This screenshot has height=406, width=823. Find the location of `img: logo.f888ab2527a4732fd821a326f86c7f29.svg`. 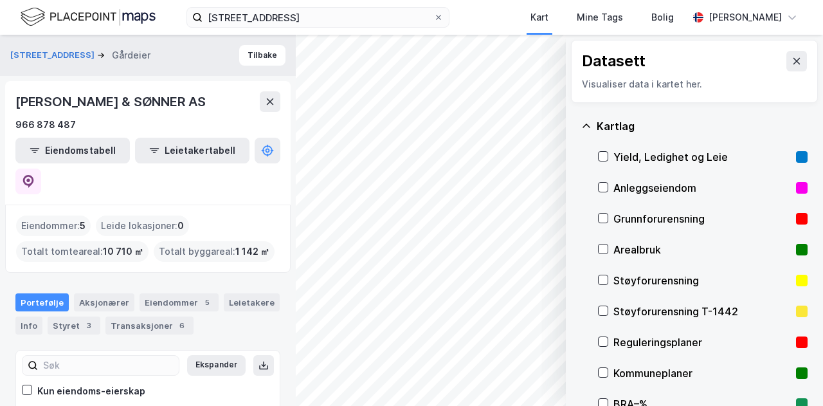

img: logo.f888ab2527a4732fd821a326f86c7f29.svg is located at coordinates (88, 17).